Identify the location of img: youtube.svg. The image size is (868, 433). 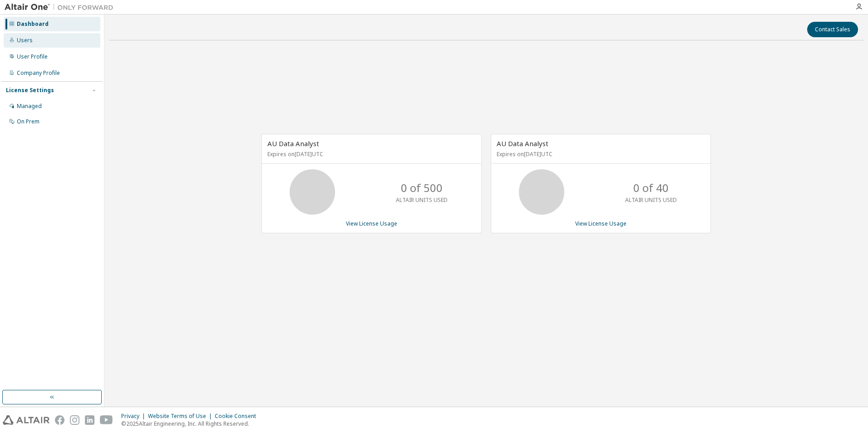
(107, 420).